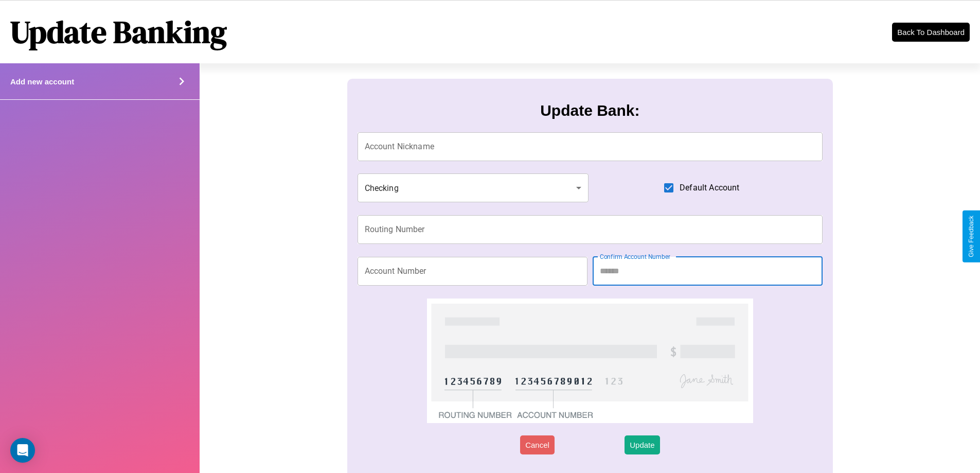 Image resolution: width=980 pixels, height=473 pixels. Describe the element at coordinates (590, 111) in the screenshot. I see `h3: Update Bank:` at that location.